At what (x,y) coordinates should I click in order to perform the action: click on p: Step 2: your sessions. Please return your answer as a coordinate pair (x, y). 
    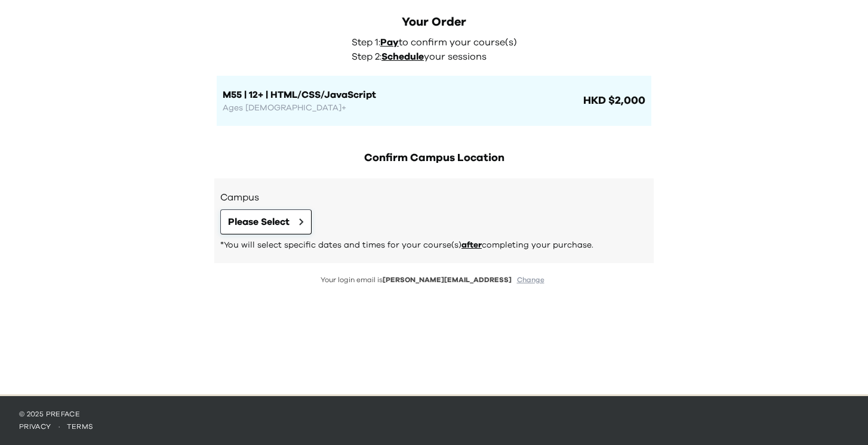
    Looking at the image, I should click on (437, 57).